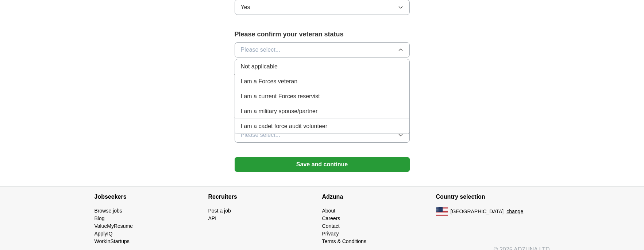 This screenshot has height=250, width=644. What do you see at coordinates (114, 226) in the screenshot?
I see `a: ValueMyResume` at bounding box center [114, 226].